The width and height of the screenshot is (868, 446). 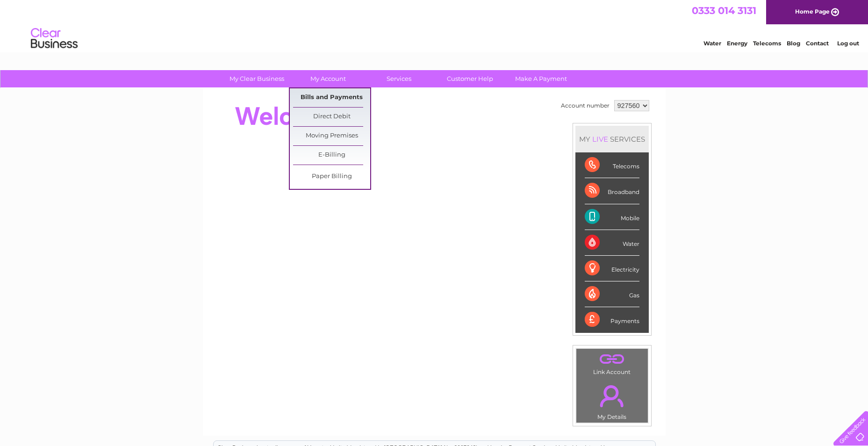 What do you see at coordinates (724, 11) in the screenshot?
I see `a: 0333 014 3131` at bounding box center [724, 11].